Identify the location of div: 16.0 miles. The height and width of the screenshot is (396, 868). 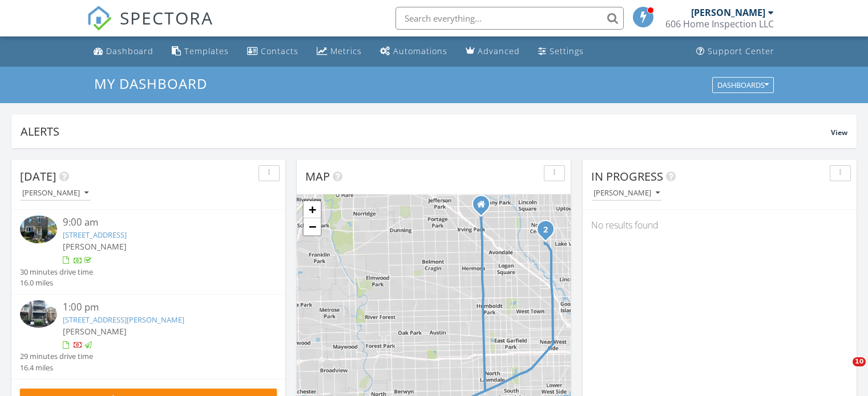
(57, 282).